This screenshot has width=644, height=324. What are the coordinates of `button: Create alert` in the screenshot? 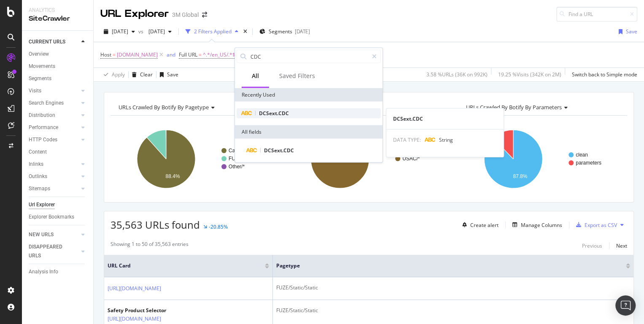 It's located at (478, 225).